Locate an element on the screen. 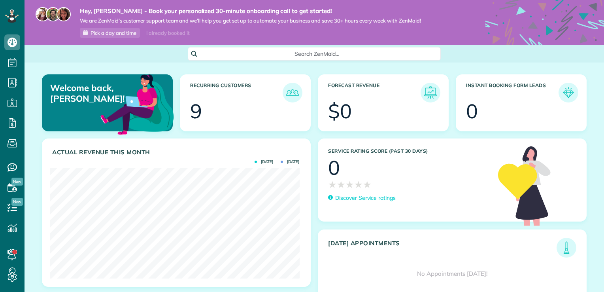 The height and width of the screenshot is (292, 604). img: icon_form_leads-04211a6a04a5b2264e4ee56bc0799ec3eb69b7e499cbb523a139df1d13a81ae0.png is located at coordinates (568, 93).